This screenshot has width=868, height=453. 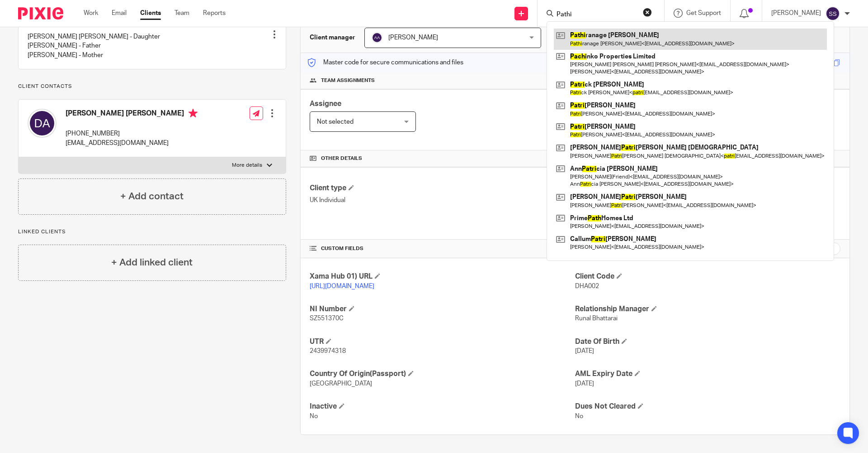 What do you see at coordinates (704, 13) in the screenshot?
I see `span: Get Support` at bounding box center [704, 13].